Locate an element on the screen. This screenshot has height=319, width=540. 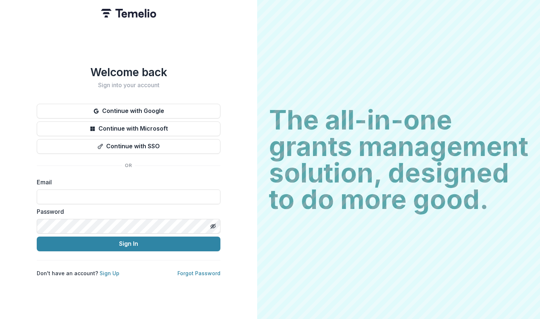
button: Continue with Microsoft is located at coordinates (129, 129).